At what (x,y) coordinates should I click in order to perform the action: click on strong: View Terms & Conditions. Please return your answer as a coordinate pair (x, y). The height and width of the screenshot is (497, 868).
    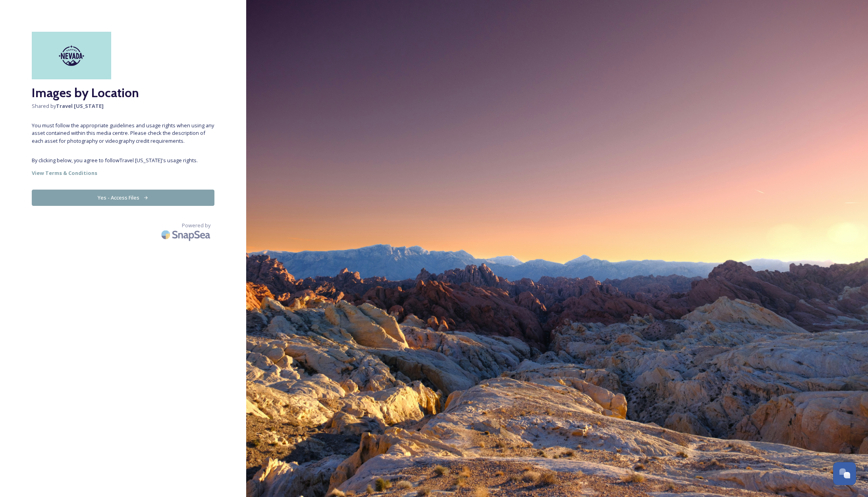
    Looking at the image, I should click on (64, 173).